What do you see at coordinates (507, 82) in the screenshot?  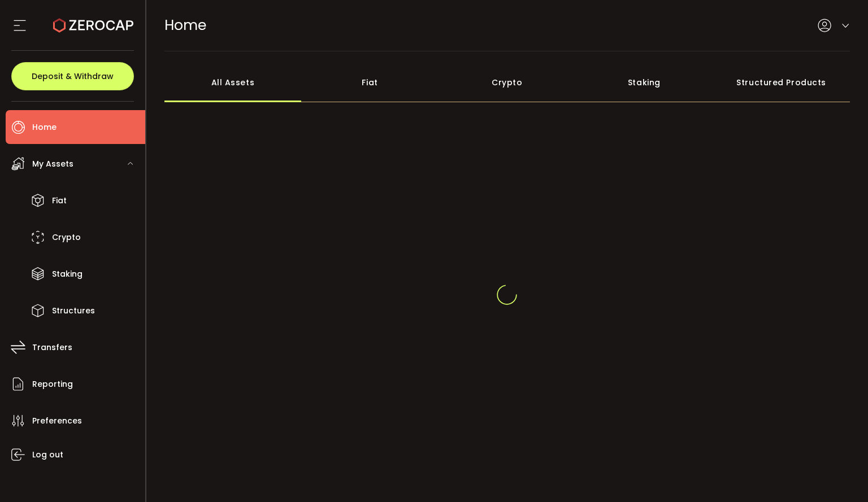 I see `div: Crypto` at bounding box center [507, 82].